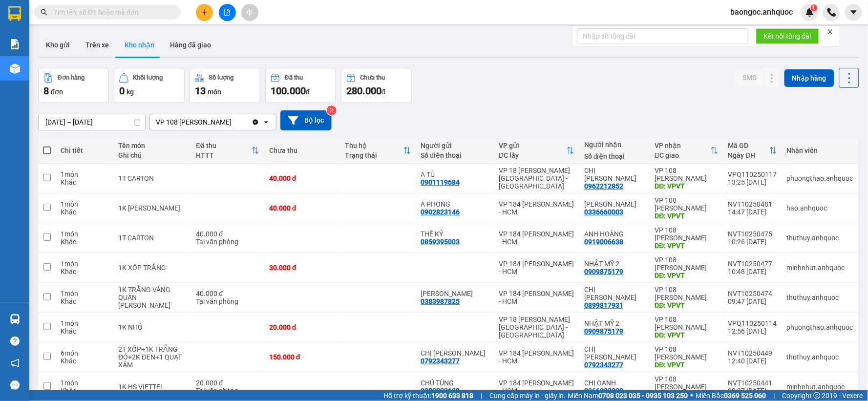 The width and height of the screenshot is (868, 401). What do you see at coordinates (628, 396) in the screenshot?
I see `span: Miền Nam` at bounding box center [628, 396].